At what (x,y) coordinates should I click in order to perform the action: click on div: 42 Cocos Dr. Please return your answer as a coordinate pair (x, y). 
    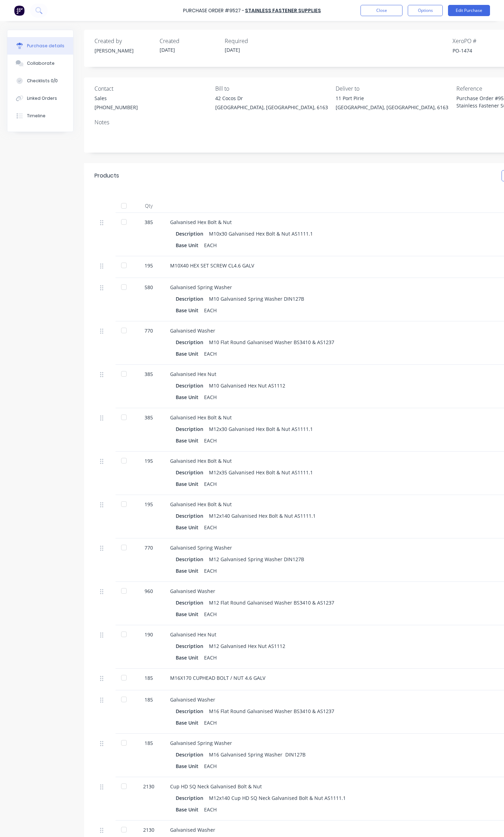
    Looking at the image, I should click on (271, 98).